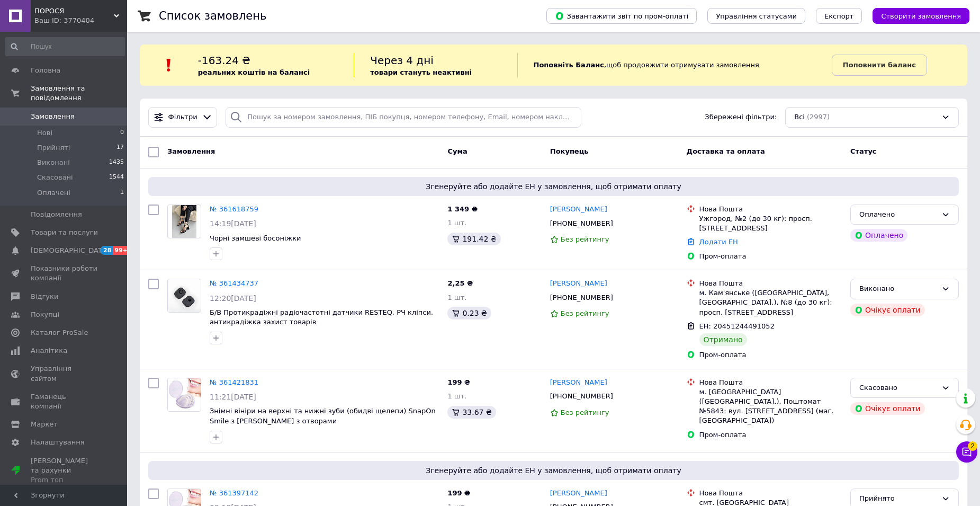  Describe the element at coordinates (64, 374) in the screenshot. I see `span: Управління сайтом` at that location.